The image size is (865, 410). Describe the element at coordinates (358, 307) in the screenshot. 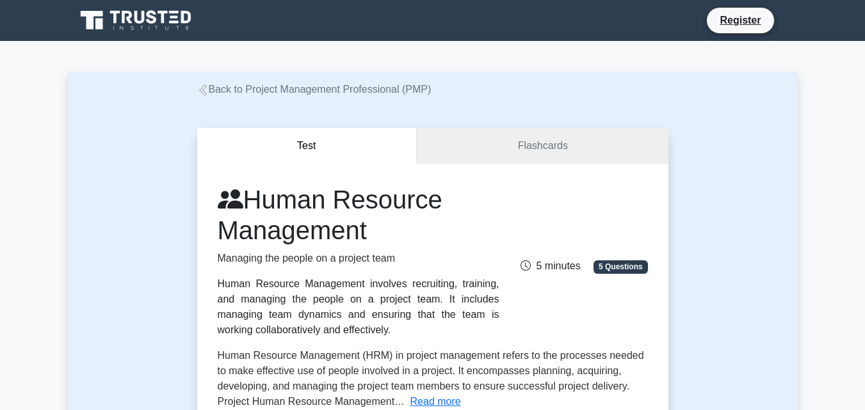

I see `div: Human Resource Management involves recruiting, training, and managing the people on a project tea...` at that location.